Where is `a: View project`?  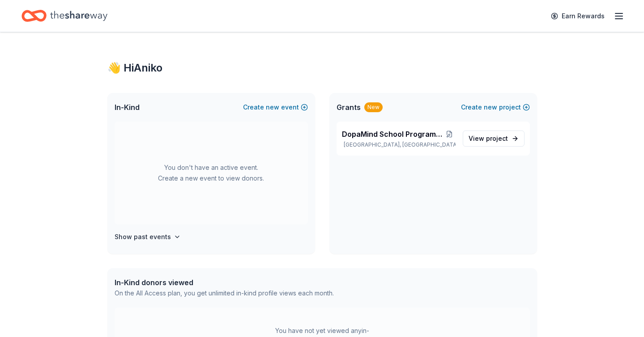
a: View project is located at coordinates (493, 139).